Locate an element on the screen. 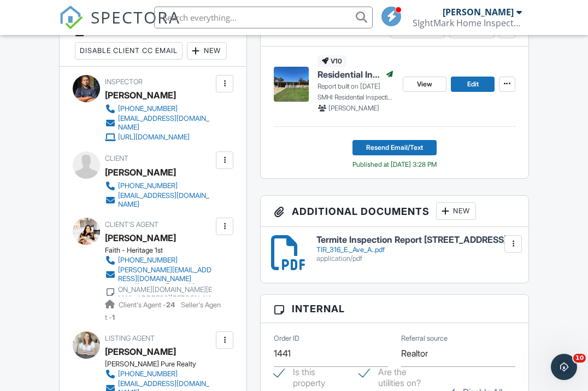 This screenshot has width=588, height=391. span: Inspector is located at coordinates (124, 81).